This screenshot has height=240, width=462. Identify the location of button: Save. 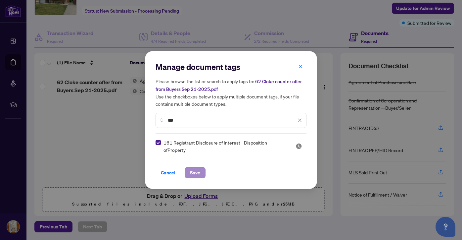
(195, 173).